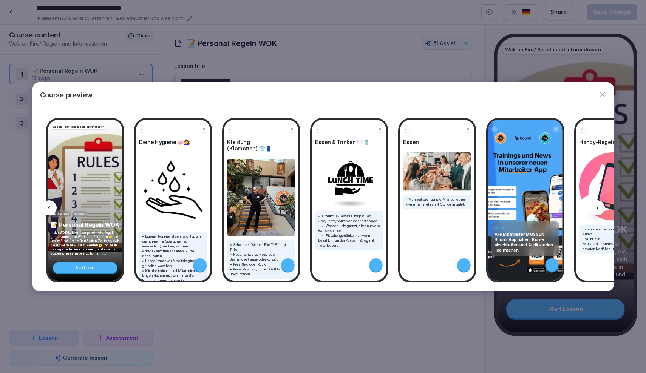  I want to click on p: • Erlaubt: 3 Gläser/1 Liter pro Tag Cola/Fanta/Sprite von der Zapfanlage. • Wasser: unbegrenzt, a..., so click(349, 231).